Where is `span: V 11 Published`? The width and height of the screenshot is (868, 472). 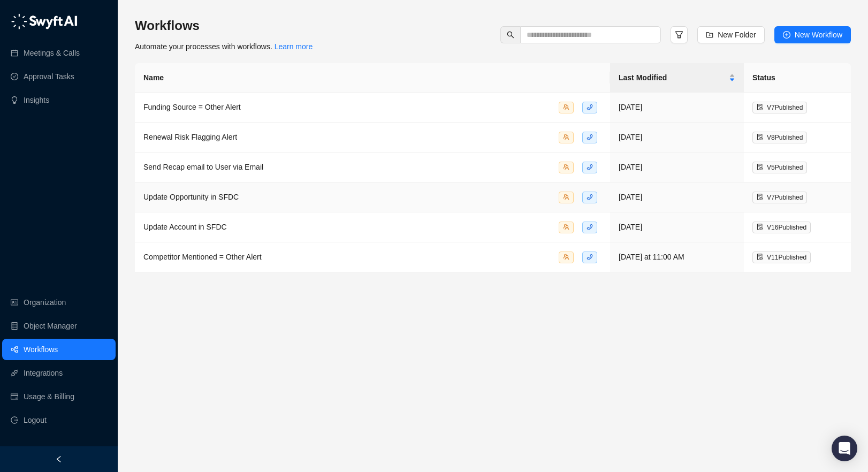 span: V 11 Published is located at coordinates (787, 258).